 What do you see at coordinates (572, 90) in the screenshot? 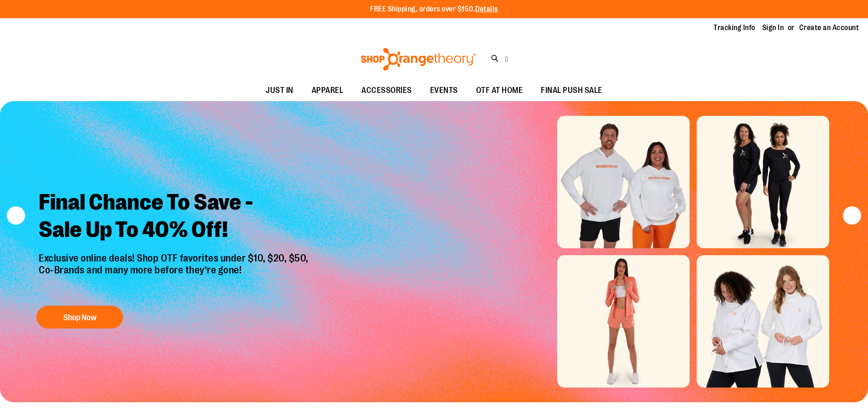
I see `a: FINAL PUSH SALE` at bounding box center [572, 90].